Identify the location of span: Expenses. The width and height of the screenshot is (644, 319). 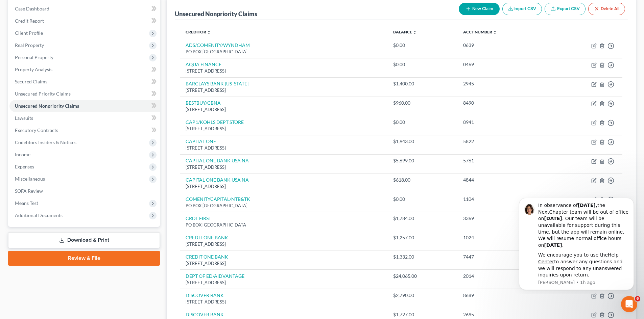
(24, 167).